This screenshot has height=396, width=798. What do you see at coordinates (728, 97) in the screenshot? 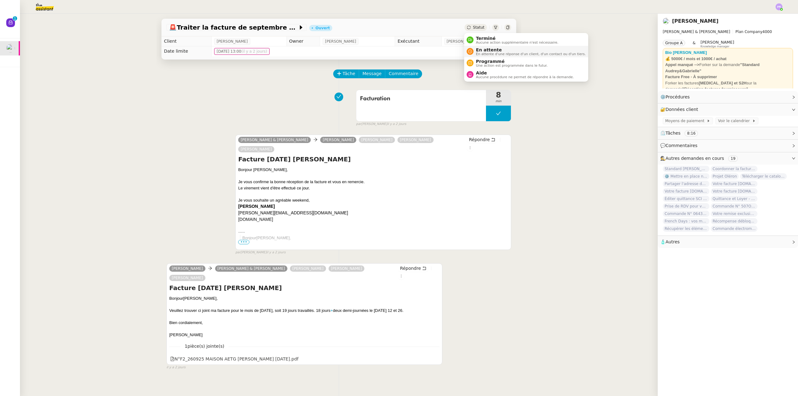
I see `div: ⚙️Procédures` at bounding box center [728, 97].